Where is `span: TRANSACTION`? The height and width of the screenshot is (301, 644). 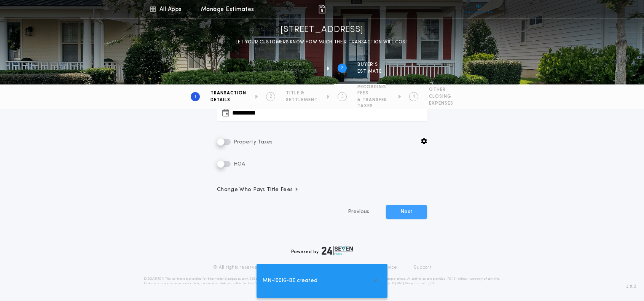 span: TRANSACTION is located at coordinates (228, 93).